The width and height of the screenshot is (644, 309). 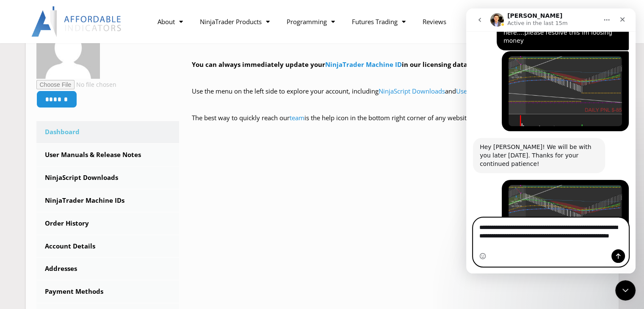 I want to click on p: Use the menu on the left side to explore your account, including and ., so click(x=400, y=97).